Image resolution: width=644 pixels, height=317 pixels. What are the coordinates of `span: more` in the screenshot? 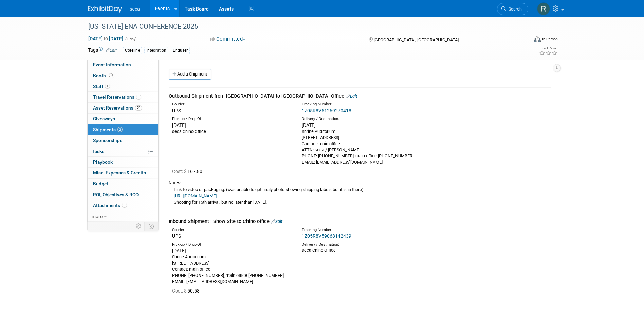 It's located at (97, 216).